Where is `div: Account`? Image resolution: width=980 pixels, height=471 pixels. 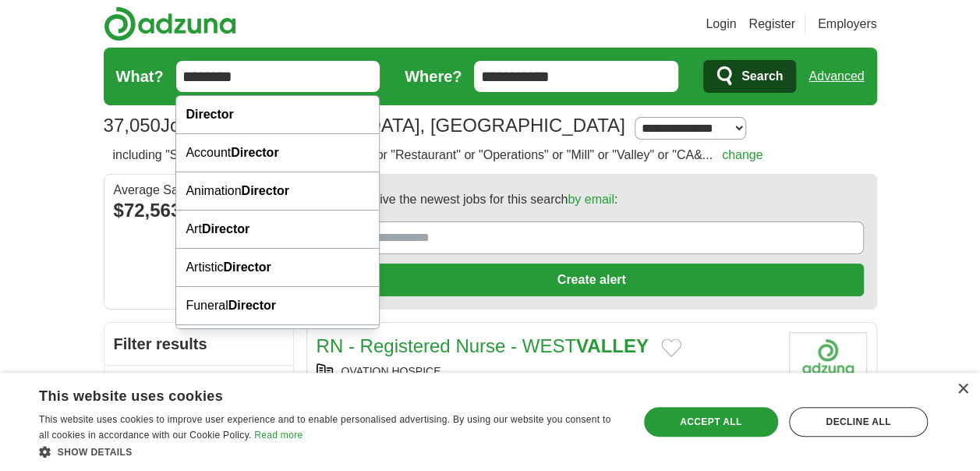 div: Account is located at coordinates (277, 153).